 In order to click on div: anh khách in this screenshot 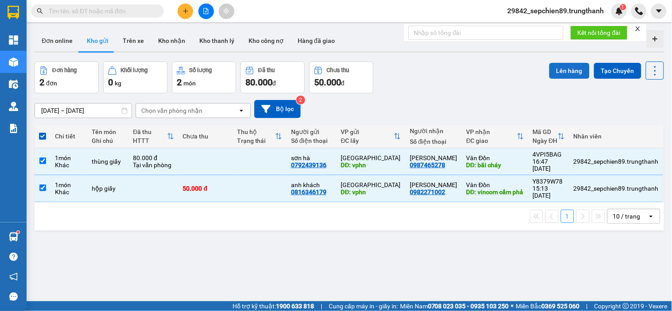, I will do `click(311, 185)`.